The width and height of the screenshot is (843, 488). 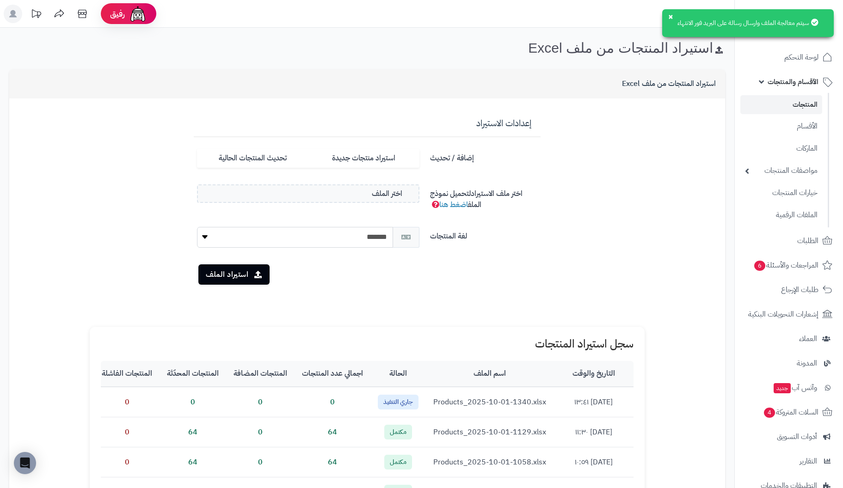 What do you see at coordinates (807, 363) in the screenshot?
I see `span: المدونة` at bounding box center [807, 363].